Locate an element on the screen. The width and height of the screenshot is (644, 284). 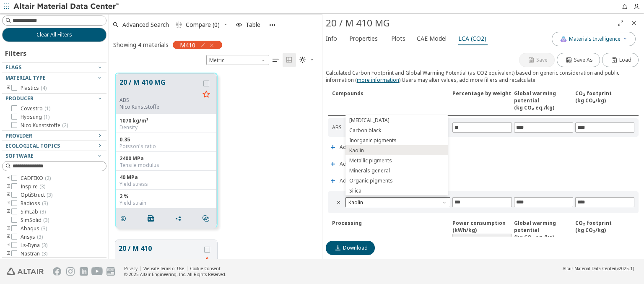
div: grid is located at coordinates (215, 163).